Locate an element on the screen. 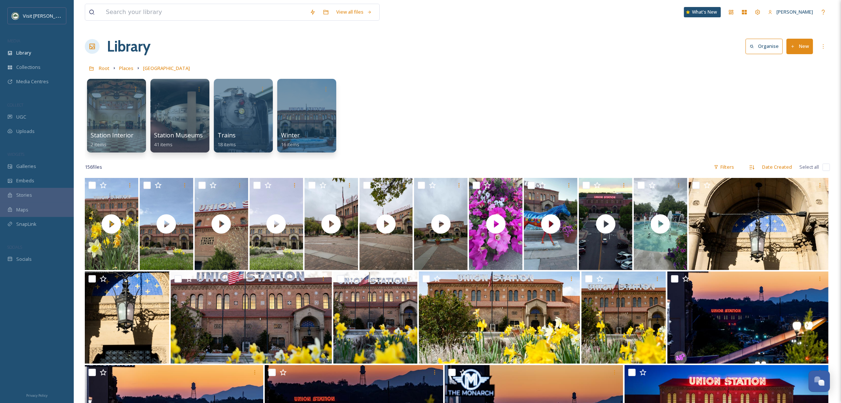  span: Library is located at coordinates (24, 53).